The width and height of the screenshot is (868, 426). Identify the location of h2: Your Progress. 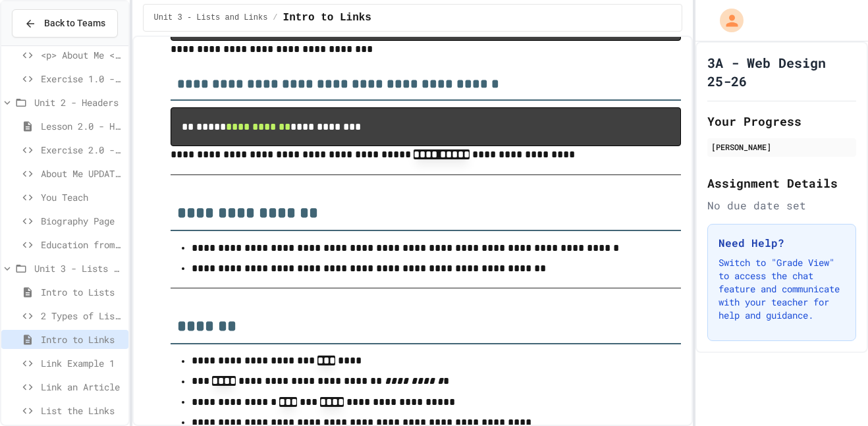
(782, 121).